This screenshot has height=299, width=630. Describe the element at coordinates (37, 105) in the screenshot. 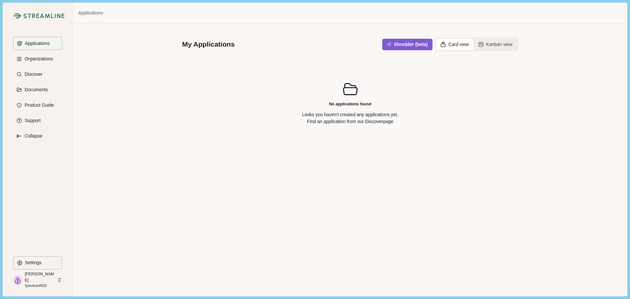

I see `button: Product Guide` at that location.